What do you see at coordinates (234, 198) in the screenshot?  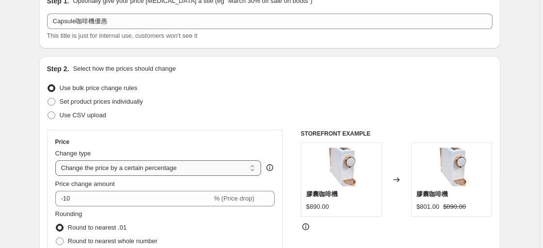 I see `span: % (Price drop)` at bounding box center [234, 198].